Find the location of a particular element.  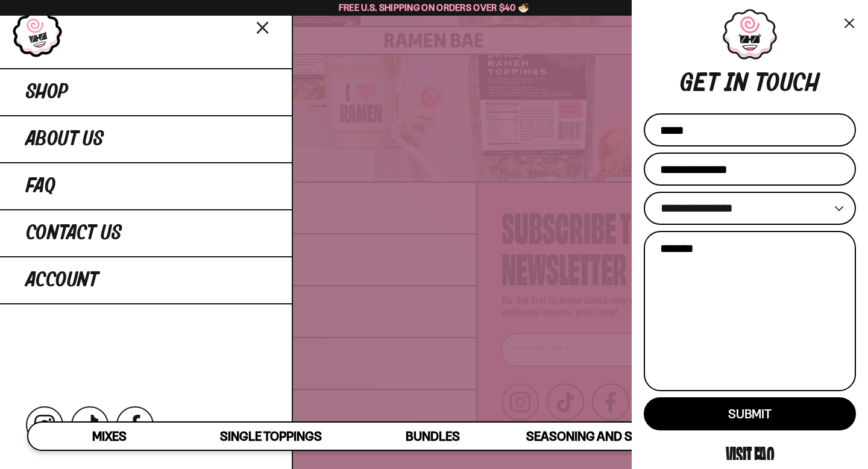

span: About Us is located at coordinates (64, 139).